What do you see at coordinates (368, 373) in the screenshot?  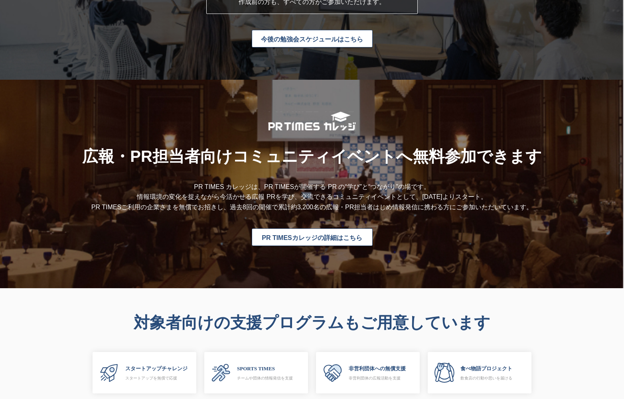 I see `a: 非営利団体への無償支援 非営利団体の広報活動を支援` at bounding box center [368, 373].